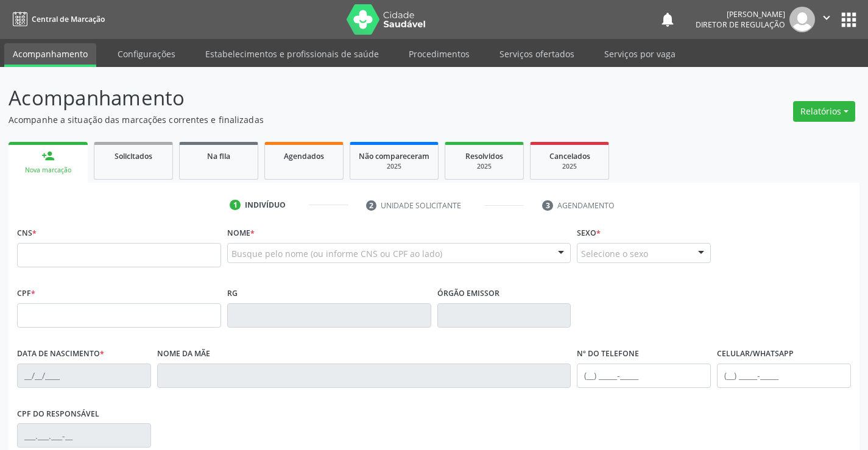 This screenshot has width=868, height=450. Describe the element at coordinates (304, 156) in the screenshot. I see `span: Agendados` at that location.